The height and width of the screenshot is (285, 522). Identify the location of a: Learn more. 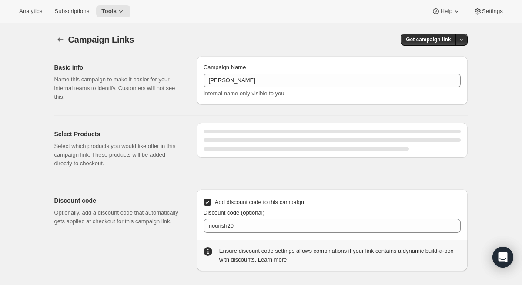
(272, 259).